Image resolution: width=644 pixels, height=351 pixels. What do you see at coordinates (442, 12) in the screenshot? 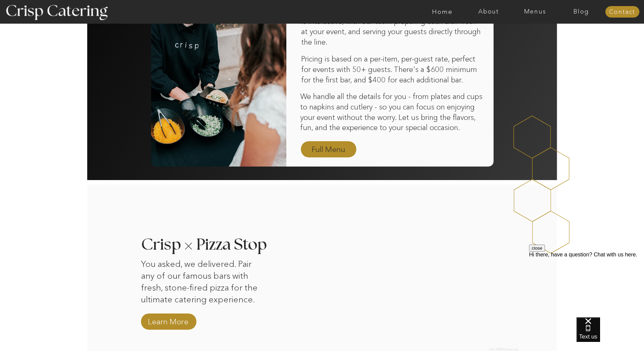
I see `nav: Home` at bounding box center [442, 12].